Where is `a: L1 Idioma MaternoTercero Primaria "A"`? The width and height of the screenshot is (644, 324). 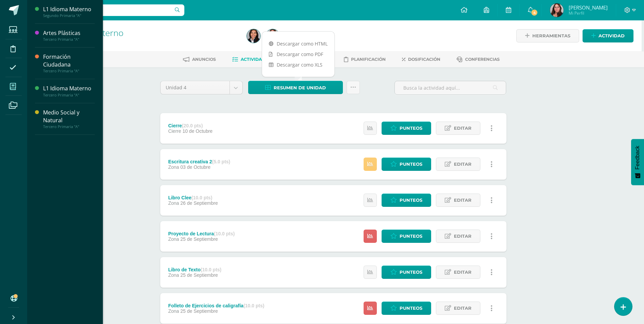 a: L1 Idioma MaternoTercero Primaria "A" is located at coordinates (69, 91).